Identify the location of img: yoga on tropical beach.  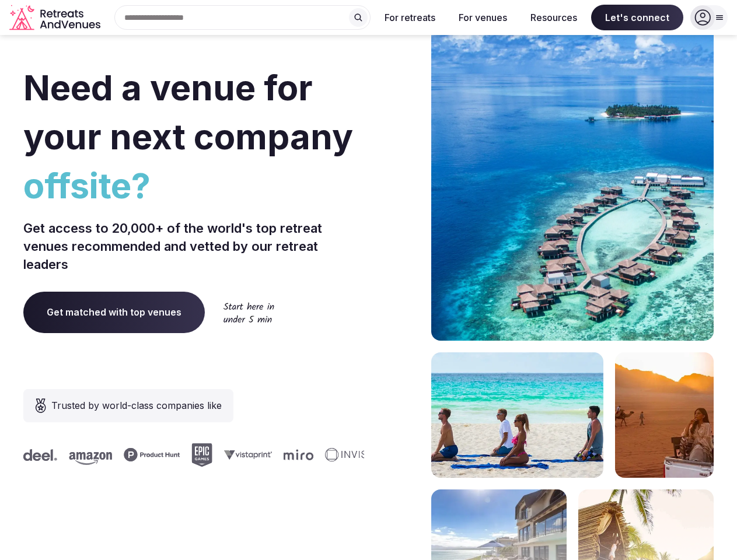
(517, 415).